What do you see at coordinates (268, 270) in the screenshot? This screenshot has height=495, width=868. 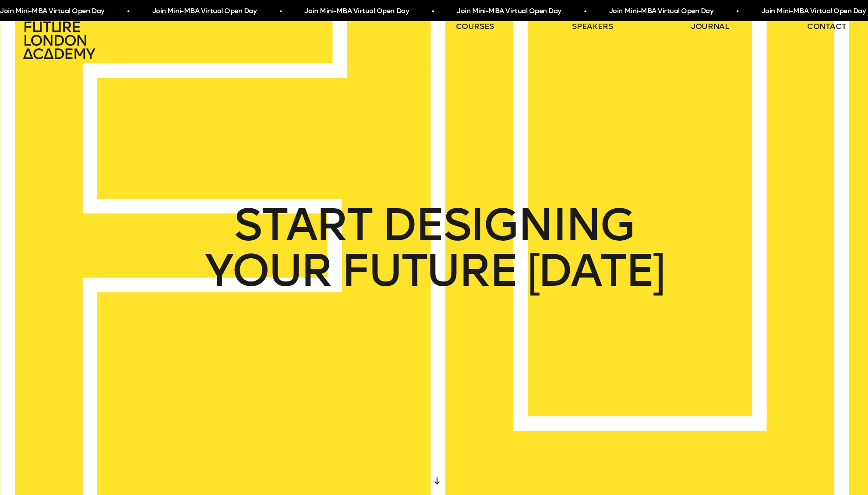 I see `span: YOUR` at bounding box center [268, 270].